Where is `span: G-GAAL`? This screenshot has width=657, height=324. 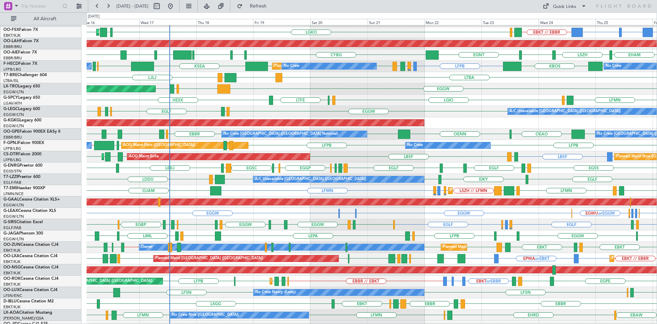
span: G-GAAL is located at coordinates (11, 199).